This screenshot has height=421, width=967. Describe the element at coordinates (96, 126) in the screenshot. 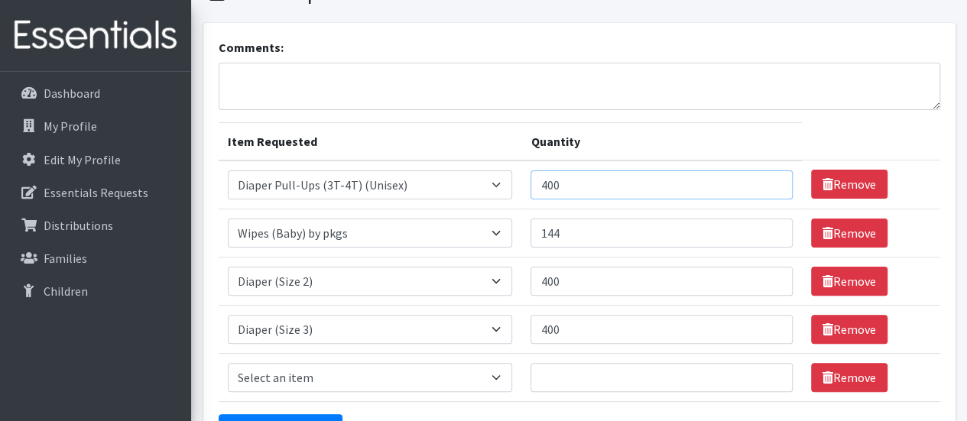

I see `a: My Profile` at that location.